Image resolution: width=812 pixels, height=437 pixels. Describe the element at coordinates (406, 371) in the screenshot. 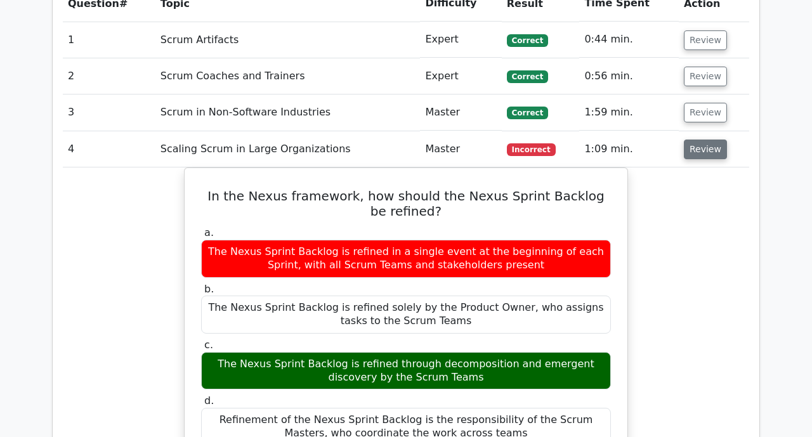

I see `div: The Nexus Sprint Backlog is refined through decomposition and emergent discovery by the Scrum Teams` at that location.